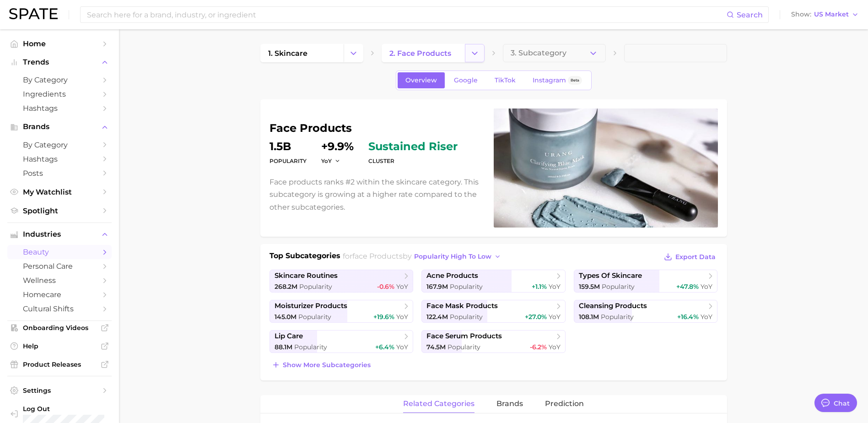 The width and height of the screenshot is (868, 423). What do you see at coordinates (284, 347) in the screenshot?
I see `span: 88.1m` at bounding box center [284, 347].